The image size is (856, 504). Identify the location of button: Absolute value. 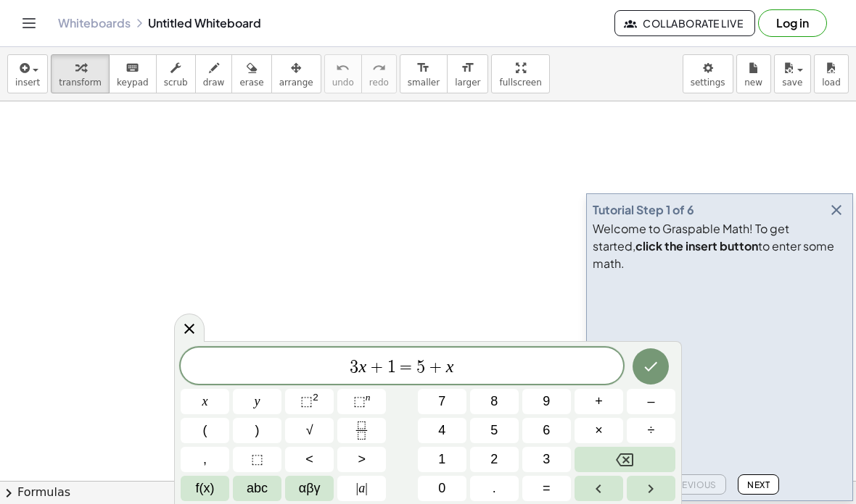
(361, 489).